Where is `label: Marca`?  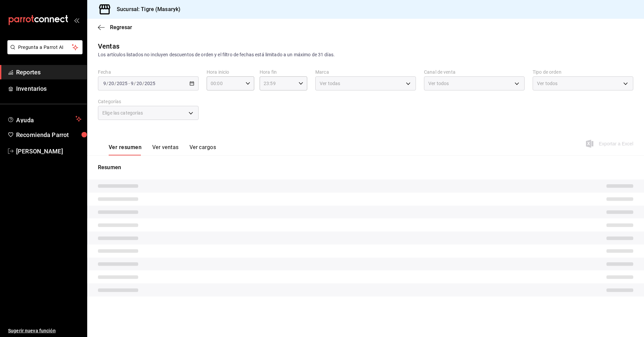
label: Marca is located at coordinates (366, 72).